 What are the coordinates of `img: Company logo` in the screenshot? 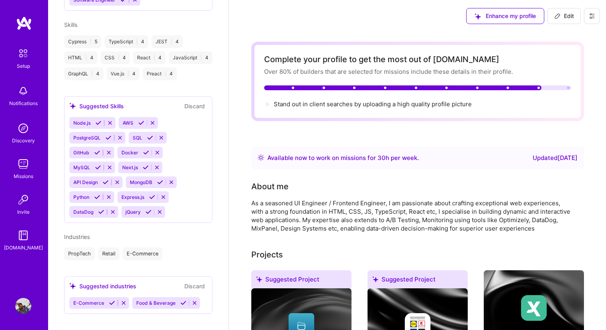 It's located at (534, 308).